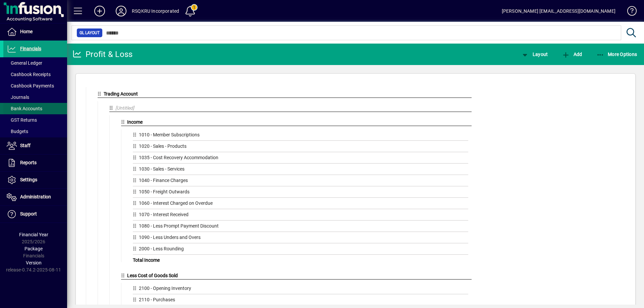 Image resolution: width=644 pixels, height=308 pixels. Describe the element at coordinates (125, 108) in the screenshot. I see `span: [Untitled]` at that location.